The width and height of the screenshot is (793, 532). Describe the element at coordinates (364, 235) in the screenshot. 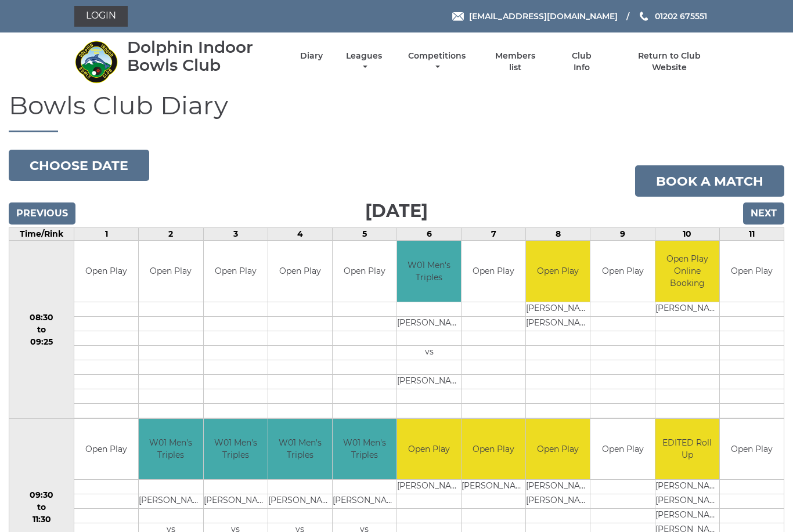

I see `td: 5` at that location.